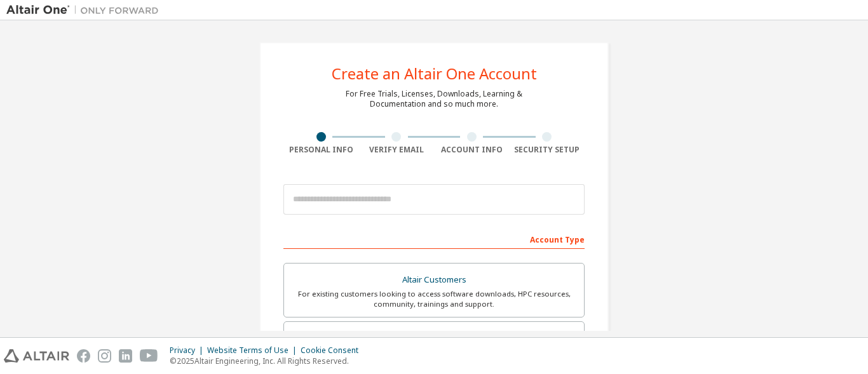  Describe the element at coordinates (396, 150) in the screenshot. I see `div: Verify Email` at that location.